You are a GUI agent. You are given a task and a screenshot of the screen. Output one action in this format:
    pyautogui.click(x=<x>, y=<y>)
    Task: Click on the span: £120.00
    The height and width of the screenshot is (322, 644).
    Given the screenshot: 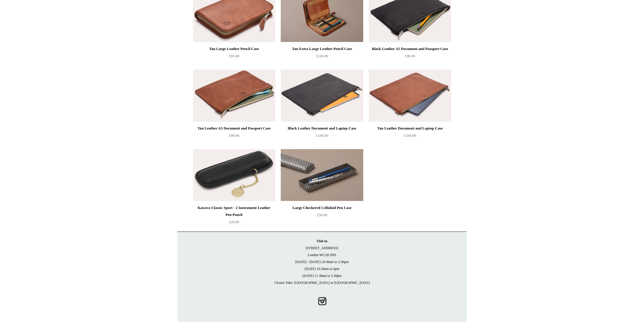 What is the action you would take?
    pyautogui.click(x=322, y=56)
    